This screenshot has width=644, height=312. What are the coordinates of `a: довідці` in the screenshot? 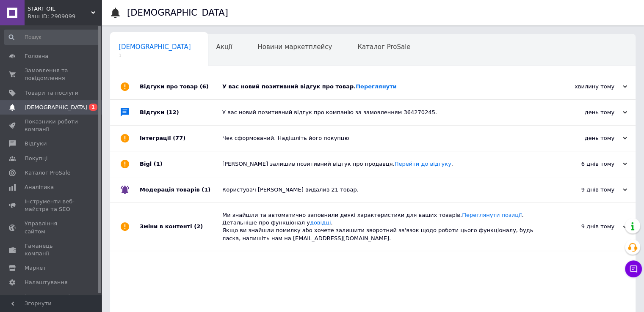 It's located at (321, 223).